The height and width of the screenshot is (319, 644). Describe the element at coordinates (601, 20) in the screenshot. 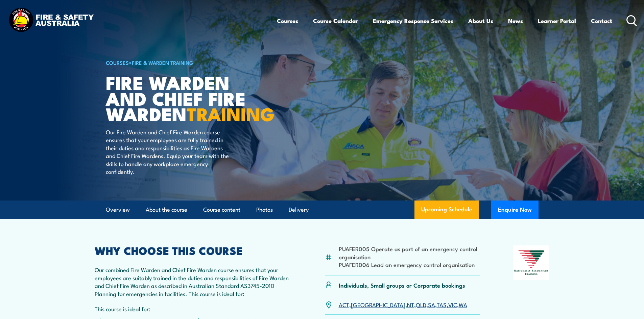

I see `a: Contact` at that location.